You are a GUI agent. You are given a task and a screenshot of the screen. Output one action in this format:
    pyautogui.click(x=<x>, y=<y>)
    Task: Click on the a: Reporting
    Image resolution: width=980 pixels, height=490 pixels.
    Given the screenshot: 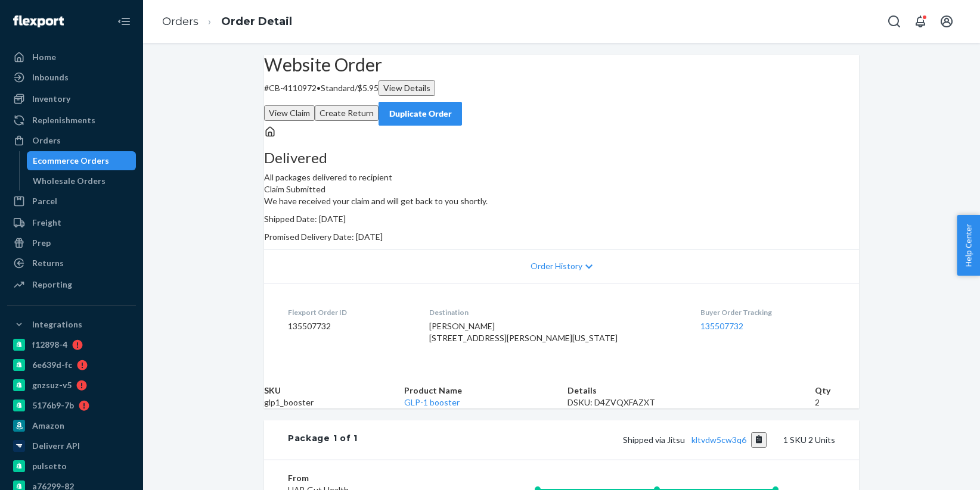 What is the action you would take?
    pyautogui.click(x=71, y=284)
    